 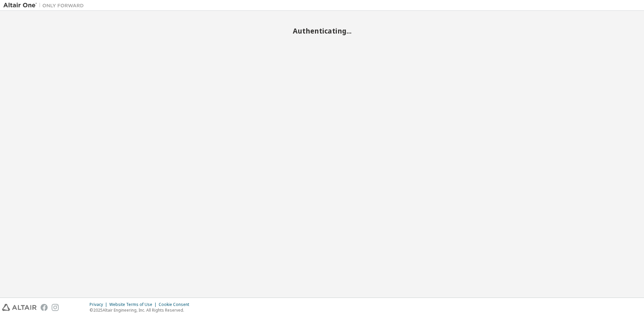 What do you see at coordinates (134, 305) in the screenshot?
I see `div: Website Terms of Use` at bounding box center [134, 305].